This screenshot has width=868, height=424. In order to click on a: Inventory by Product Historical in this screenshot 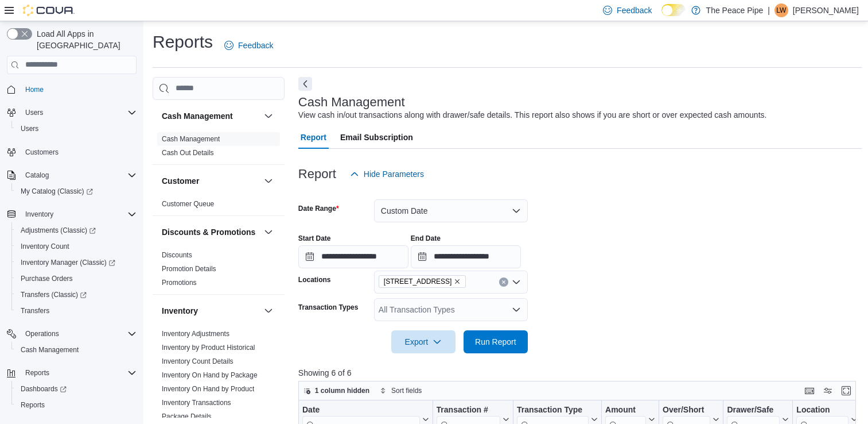, I will do `click(208, 347)`.